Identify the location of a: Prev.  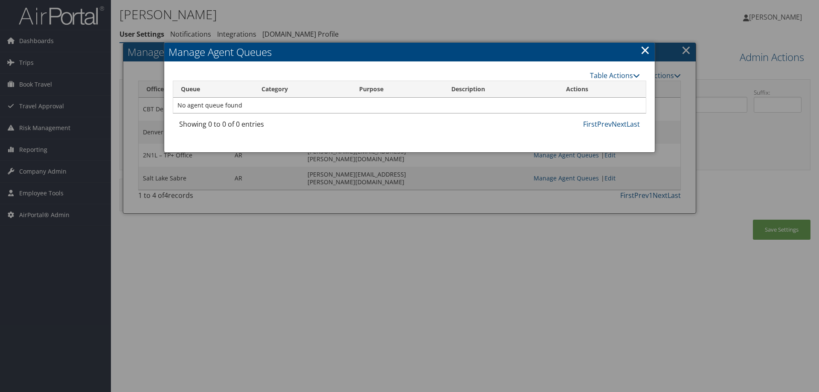
(605, 124).